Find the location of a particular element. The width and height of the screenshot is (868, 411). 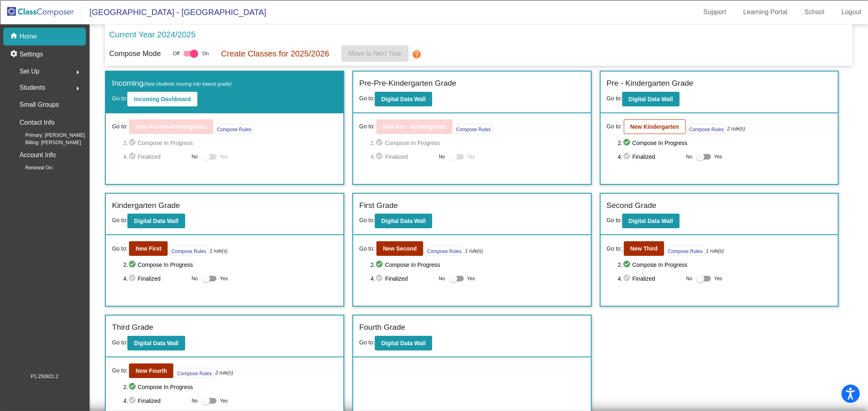

div: Magazine is located at coordinates (433, 117).